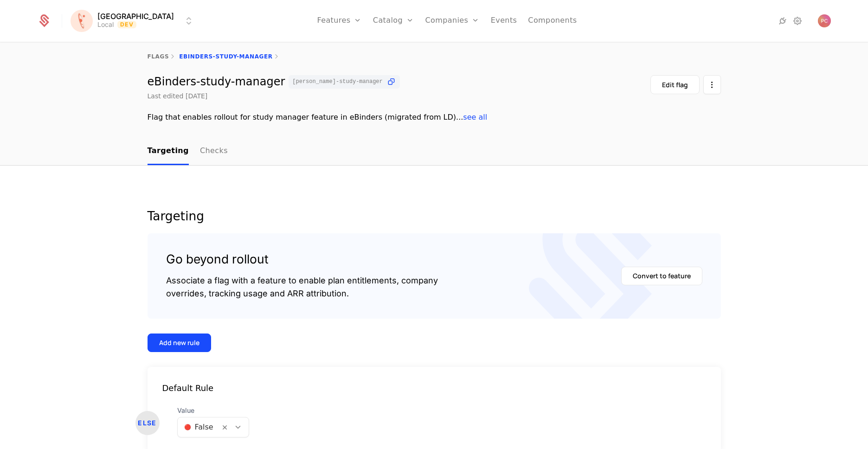  Describe the element at coordinates (105, 24) in the screenshot. I see `div: Local` at that location.